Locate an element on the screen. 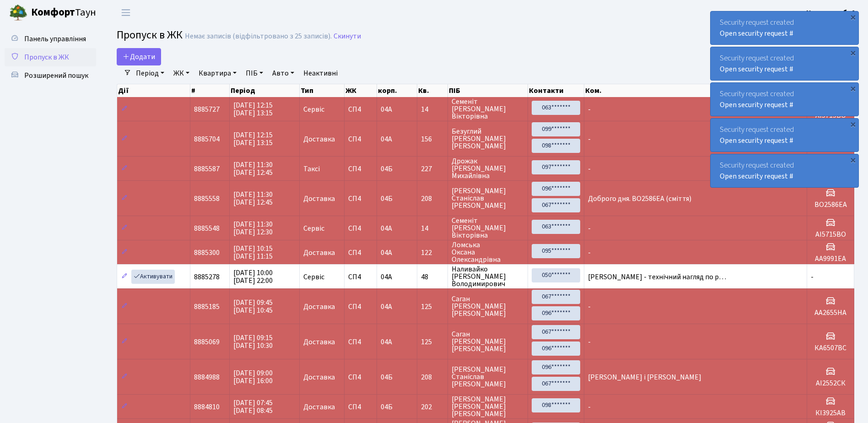 The width and height of the screenshot is (868, 423). span: 8884988 is located at coordinates (207, 377).